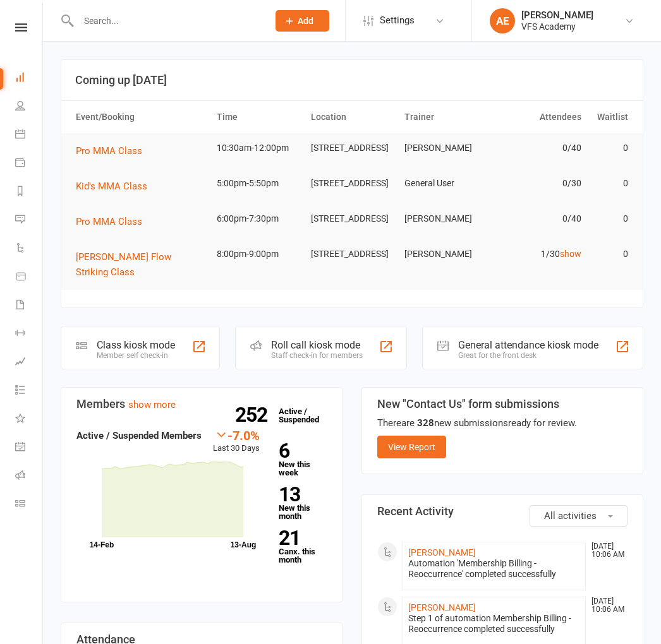 This screenshot has width=661, height=644. I want to click on input: Search..., so click(167, 21).